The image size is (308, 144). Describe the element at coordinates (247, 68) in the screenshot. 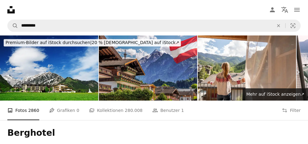

I see `img: Frau öffnet Vorhänge im Zimmer bei Sonnenaufgang, Bergblick` at that location.